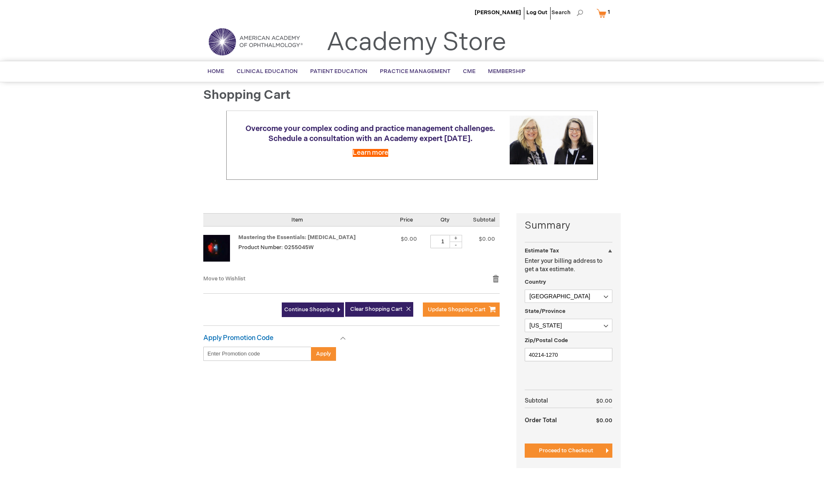 This screenshot has width=824, height=504. I want to click on a: Log Out, so click(537, 13).